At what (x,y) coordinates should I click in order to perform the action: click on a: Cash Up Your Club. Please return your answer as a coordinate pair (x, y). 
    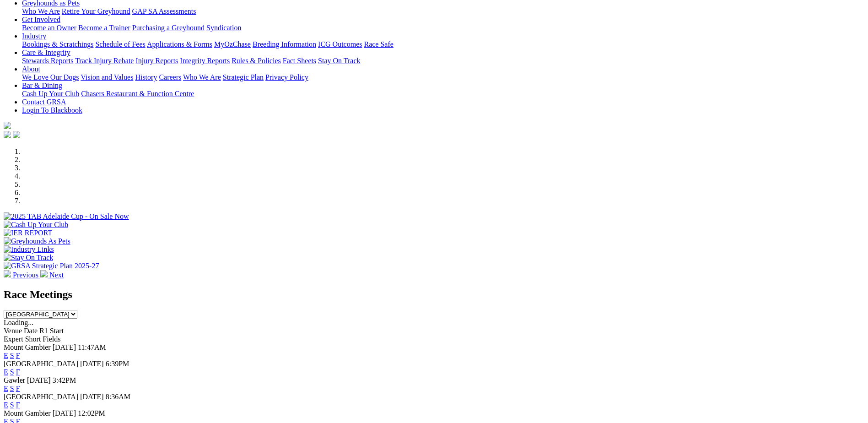
    Looking at the image, I should click on (50, 94).